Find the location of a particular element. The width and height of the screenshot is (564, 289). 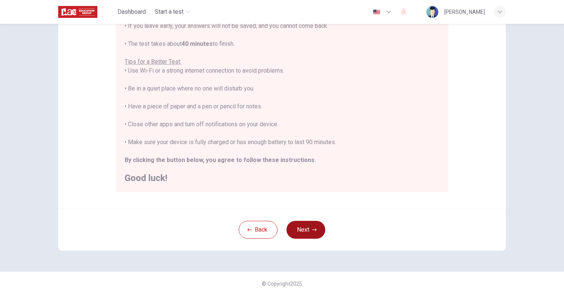

b: By clicking the button below, you agree to follow these instructions. is located at coordinates (220, 160).